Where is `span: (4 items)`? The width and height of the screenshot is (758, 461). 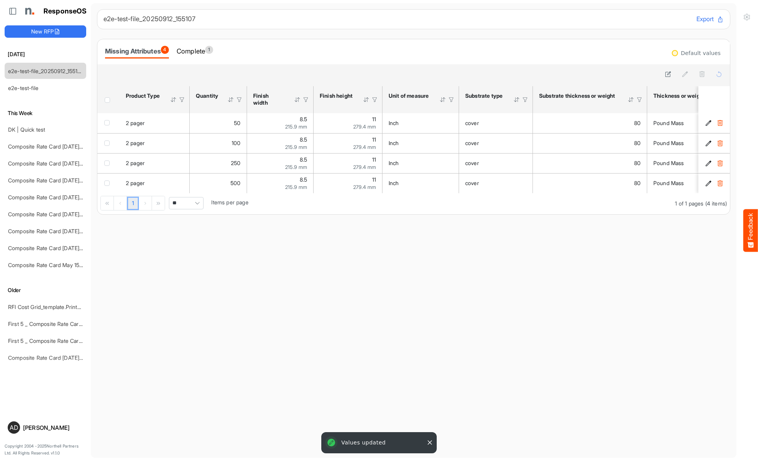
span: (4 items) is located at coordinates (716, 203).